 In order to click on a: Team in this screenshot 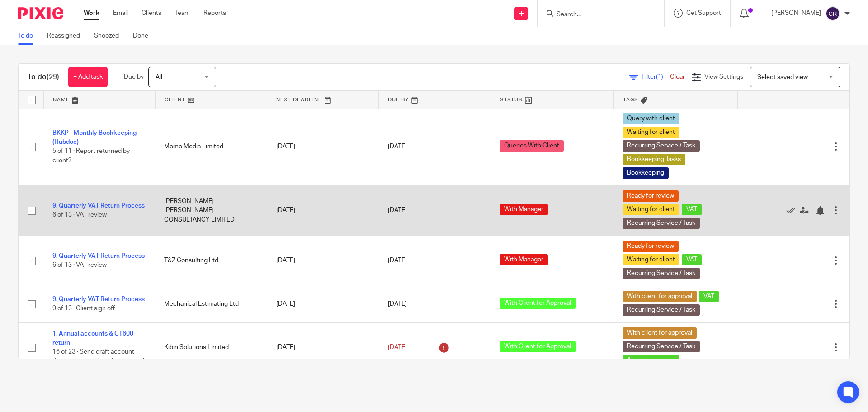, I will do `click(182, 13)`.